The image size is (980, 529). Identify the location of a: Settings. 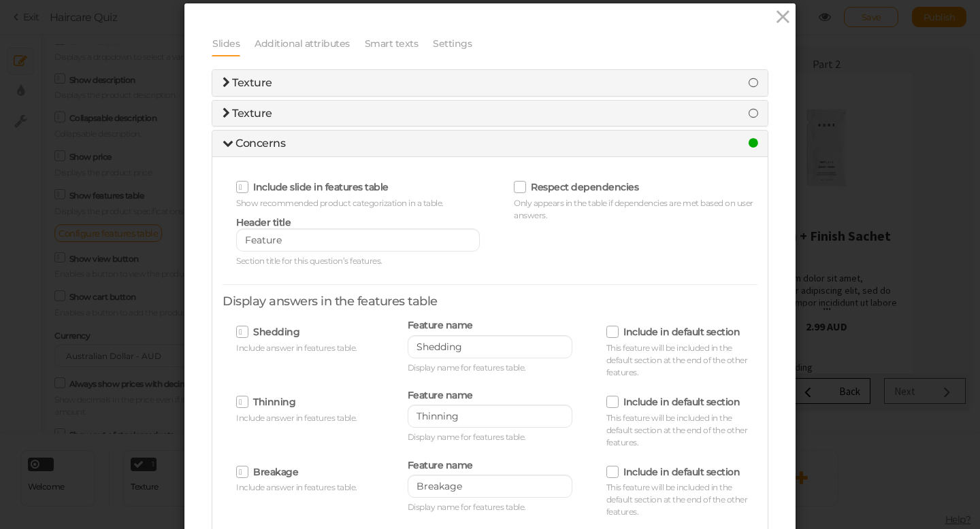
(452, 44).